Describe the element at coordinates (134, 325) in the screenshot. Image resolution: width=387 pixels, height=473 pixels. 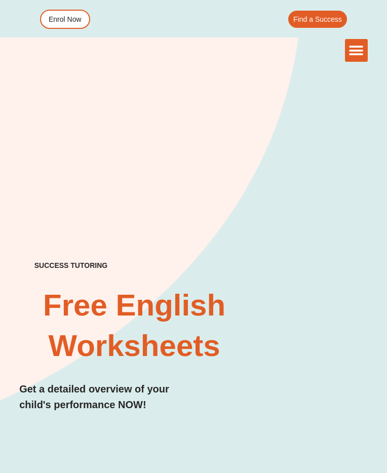
I see `h2: Free English Worksheets​` at that location.